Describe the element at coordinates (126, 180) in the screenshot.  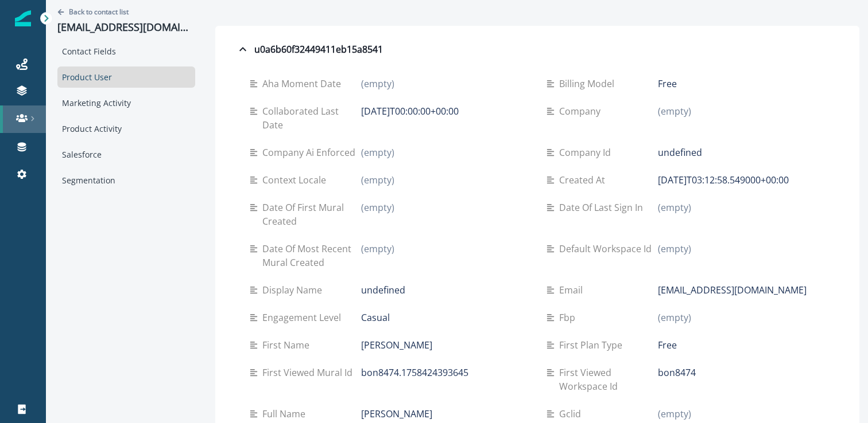
I see `div: Segmentation` at that location.